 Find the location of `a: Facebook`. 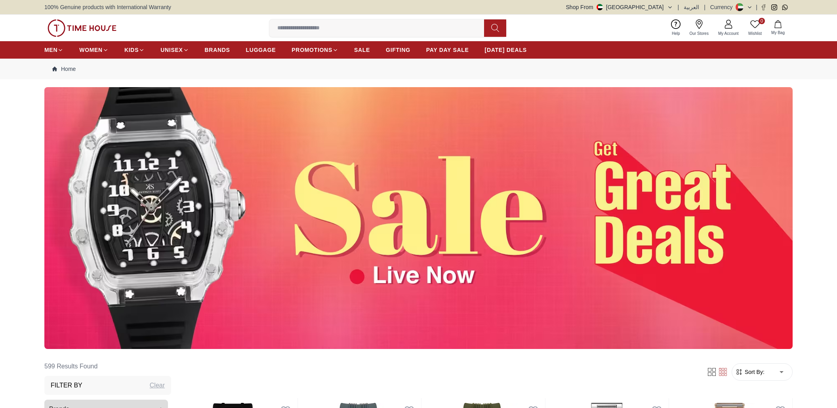

a: Facebook is located at coordinates (763, 7).